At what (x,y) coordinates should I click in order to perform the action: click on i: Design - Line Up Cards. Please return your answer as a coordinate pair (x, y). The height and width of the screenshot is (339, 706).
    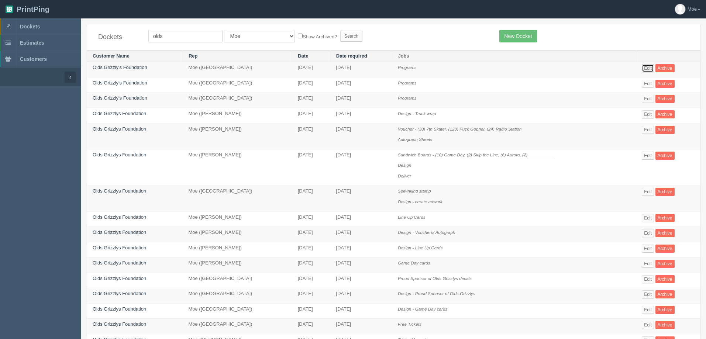
    Looking at the image, I should click on (420, 248).